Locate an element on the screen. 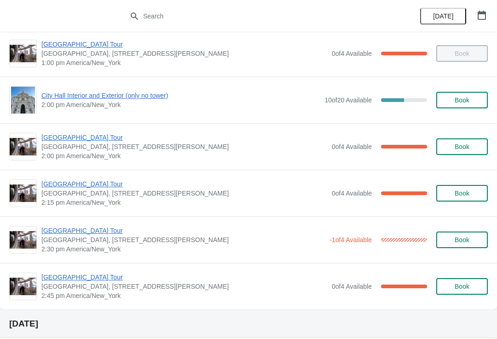 This screenshot has width=497, height=339. span: 2:15 pm America/New_York is located at coordinates (184, 202).